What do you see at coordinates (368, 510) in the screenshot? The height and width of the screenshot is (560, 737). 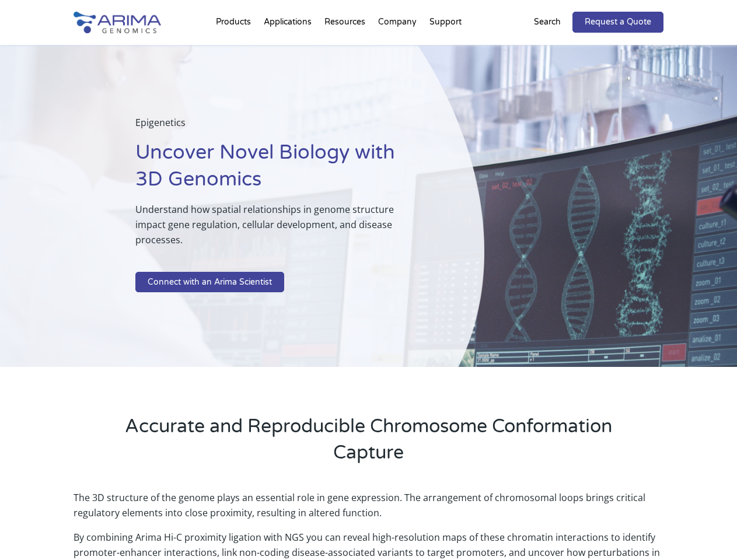 I see `p: The 3D structure of the genome plays an essential role in gene expression. The arrangement of chr...` at bounding box center [368, 510].